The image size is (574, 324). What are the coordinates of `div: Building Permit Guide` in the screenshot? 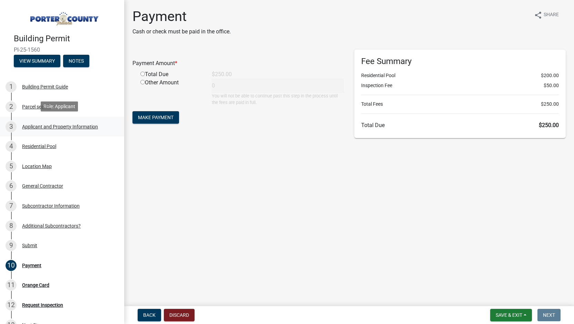 It's located at (45, 87).